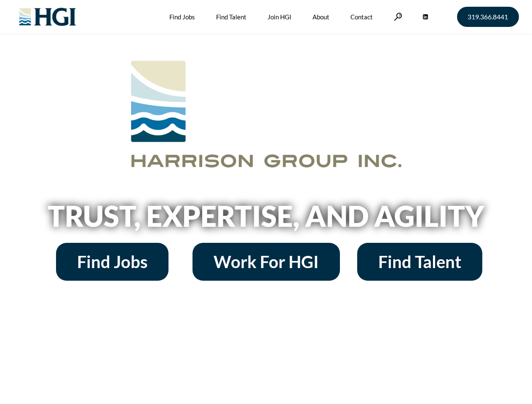 The height and width of the screenshot is (404, 532). I want to click on span: 319.366.8441, so click(488, 17).